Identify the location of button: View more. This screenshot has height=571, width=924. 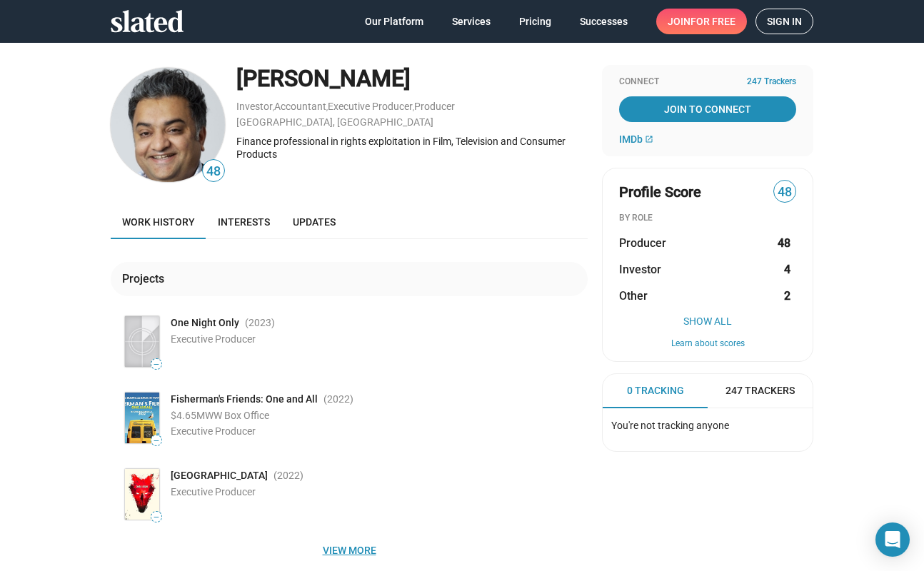
(349, 550).